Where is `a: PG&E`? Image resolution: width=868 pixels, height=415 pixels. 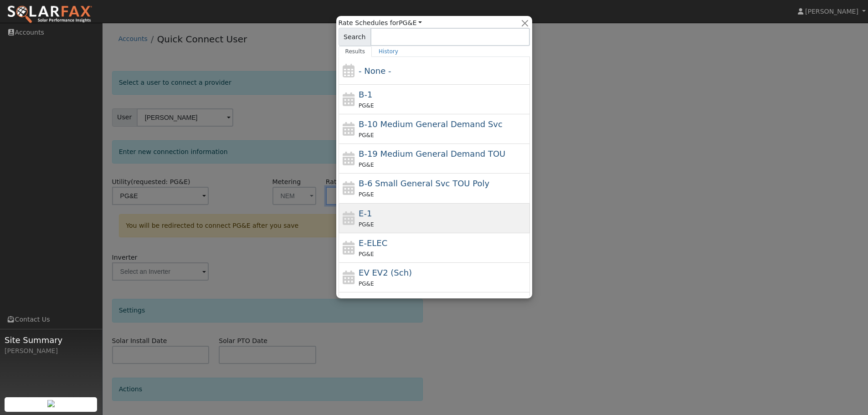
a: PG&E is located at coordinates (410, 22).